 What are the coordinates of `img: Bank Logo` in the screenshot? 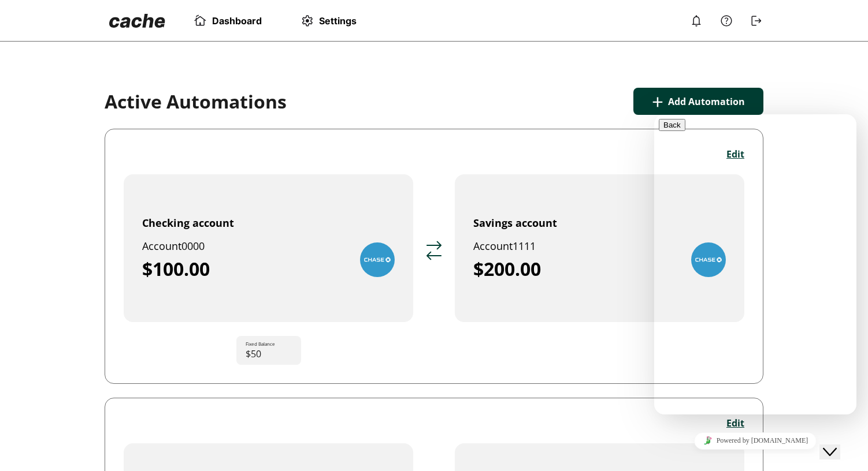 It's located at (378, 260).